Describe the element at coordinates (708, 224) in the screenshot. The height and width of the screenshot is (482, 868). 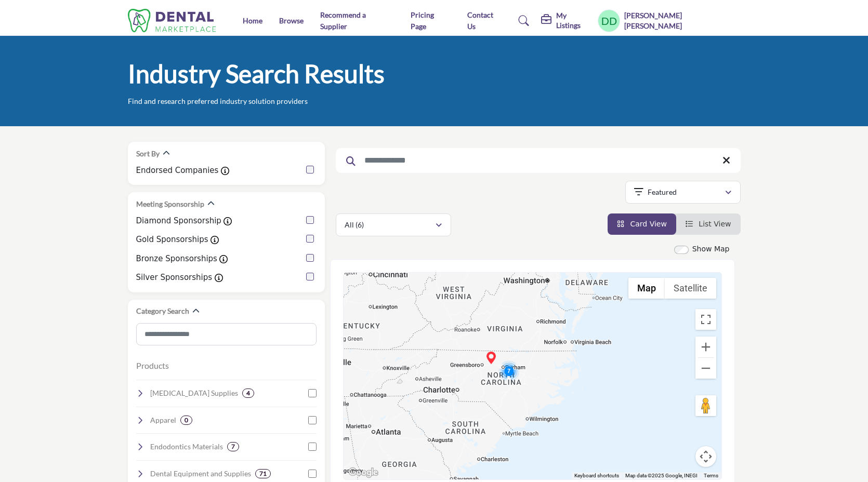
I see `a: View List` at that location.